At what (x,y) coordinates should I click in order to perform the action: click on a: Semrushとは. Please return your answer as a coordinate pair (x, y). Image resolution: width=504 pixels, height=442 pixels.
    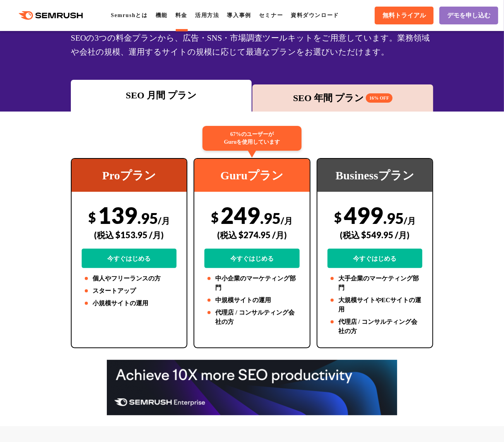
    Looking at the image, I should click on (129, 15).